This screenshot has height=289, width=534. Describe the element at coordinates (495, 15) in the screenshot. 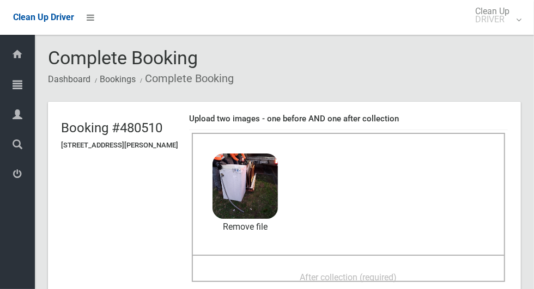

I see `span: Clean Up` at that location.